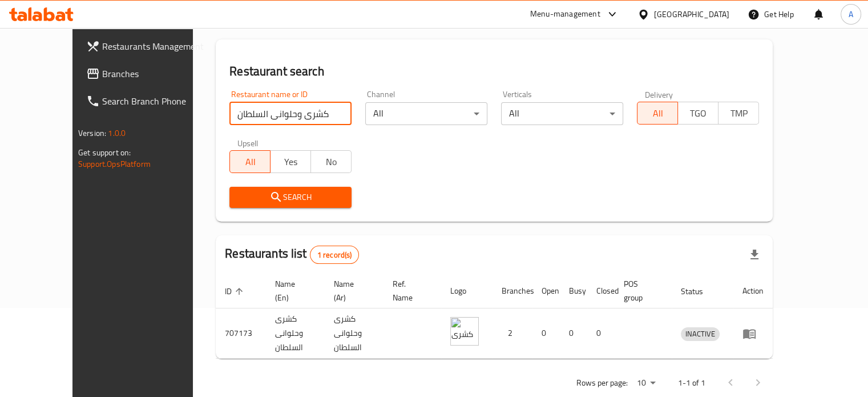  Describe the element at coordinates (241, 333) in the screenshot. I see `td: 707173` at that location.